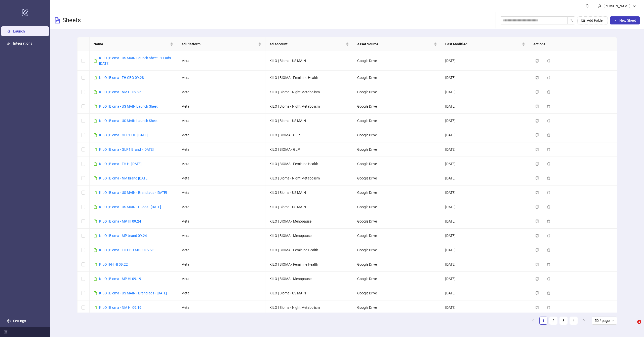 The width and height of the screenshot is (644, 337). What do you see at coordinates (593, 20) in the screenshot?
I see `button: Add Folder` at bounding box center [593, 20].